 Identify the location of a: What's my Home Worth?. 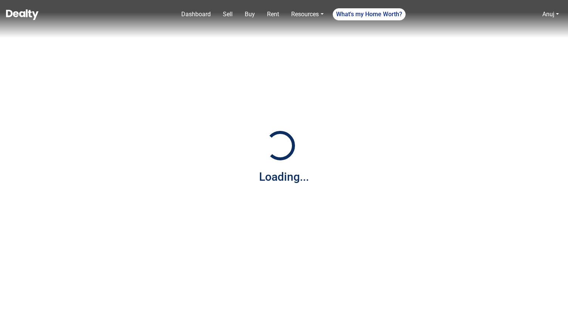
(369, 14).